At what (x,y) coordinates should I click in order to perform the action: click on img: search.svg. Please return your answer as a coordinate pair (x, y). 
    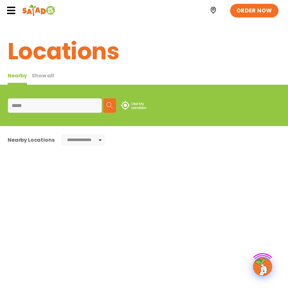
    Looking at the image, I should click on (110, 105).